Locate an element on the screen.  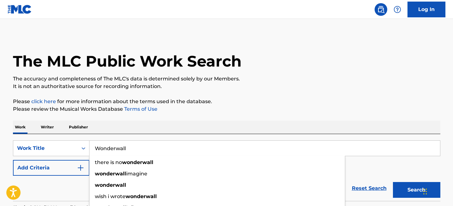
p: Please review the Musical Works Database is located at coordinates (227, 109).